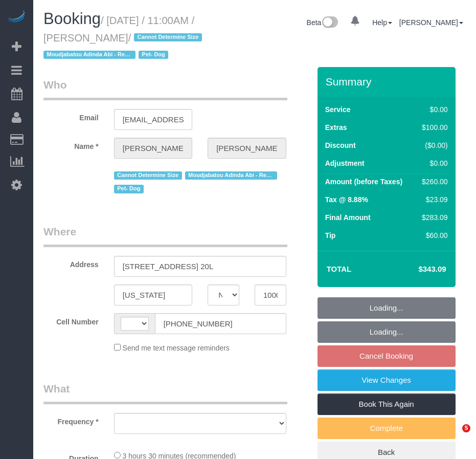 The image size is (476, 459). Describe the element at coordinates (417, 269) in the screenshot. I see `h4: $343.09` at that location.